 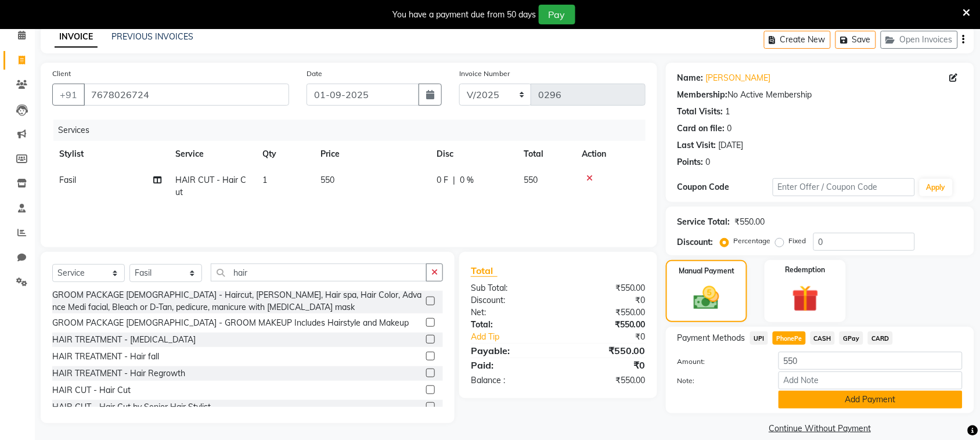 What do you see at coordinates (284, 153) in the screenshot?
I see `th: Qty` at bounding box center [284, 153].